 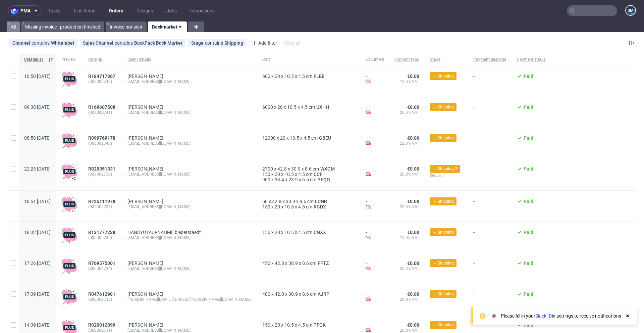 I want to click on a: Impositions, so click(x=202, y=11).